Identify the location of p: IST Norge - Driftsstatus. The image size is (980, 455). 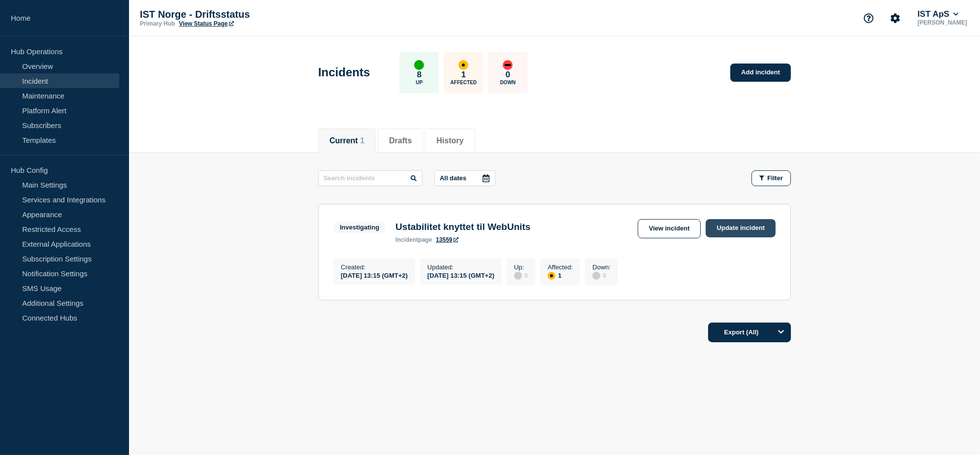
(239, 14).